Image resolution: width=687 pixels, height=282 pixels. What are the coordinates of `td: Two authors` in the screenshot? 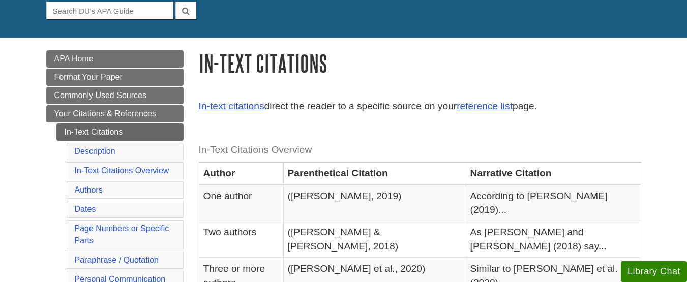 It's located at (241, 239).